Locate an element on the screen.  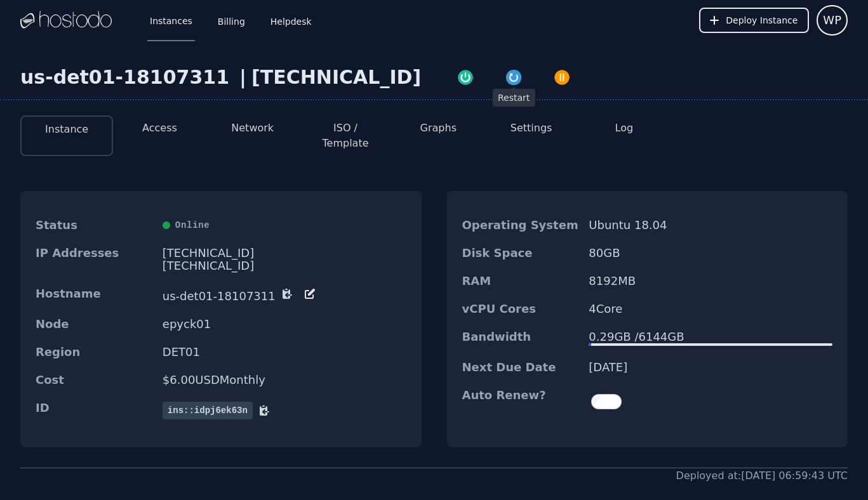
dd: 8192 MB is located at coordinates (711, 281).